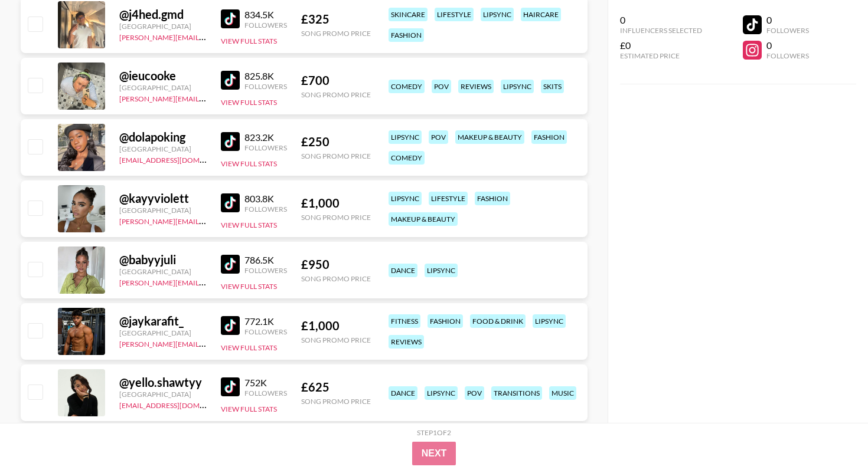  What do you see at coordinates (408, 14) in the screenshot?
I see `div: skincare` at bounding box center [408, 14].